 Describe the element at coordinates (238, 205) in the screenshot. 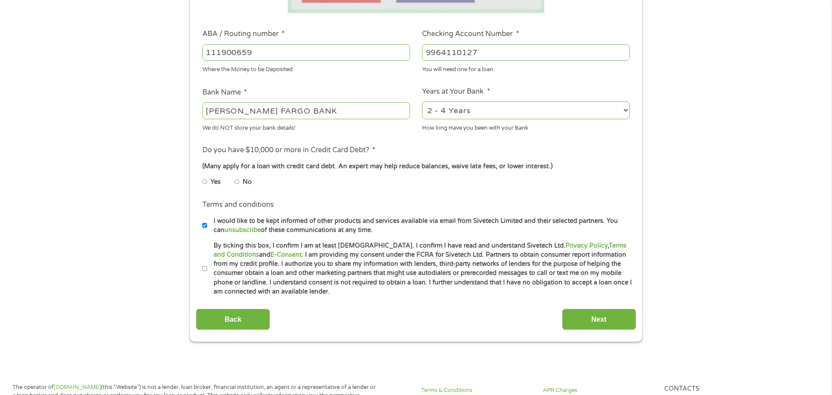

I see `label: Terms and conditions` at that location.